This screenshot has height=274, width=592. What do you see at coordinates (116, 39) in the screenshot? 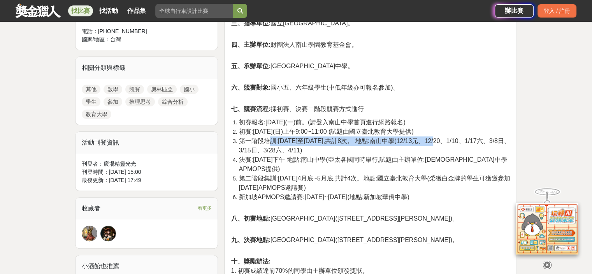
I see `span: 台灣` at bounding box center [116, 39].